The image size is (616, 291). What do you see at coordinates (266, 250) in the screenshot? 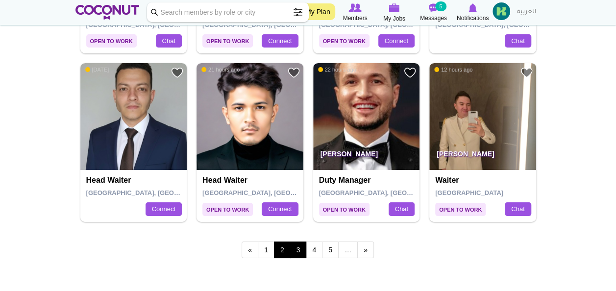
I see `a: 1` at bounding box center [266, 250].